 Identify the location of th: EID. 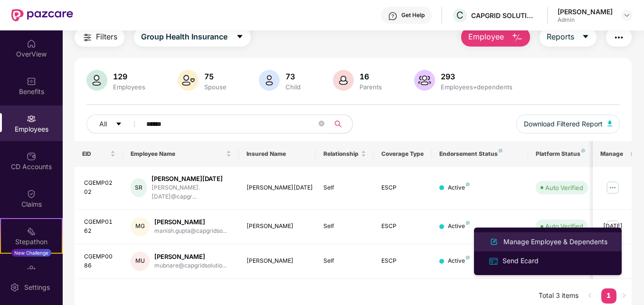
(99, 154).